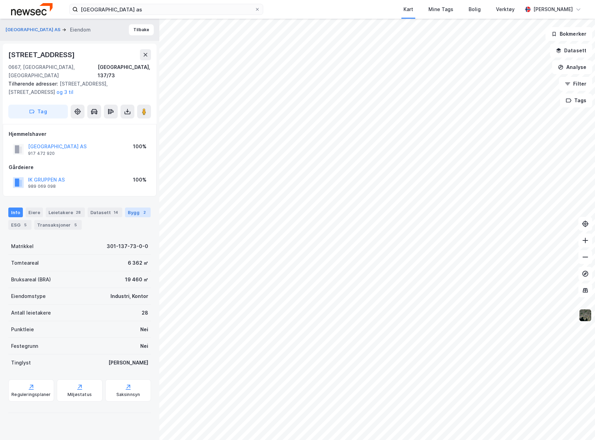  What do you see at coordinates (136, 280) in the screenshot?
I see `div: 19 460 ㎡` at bounding box center [136, 280].